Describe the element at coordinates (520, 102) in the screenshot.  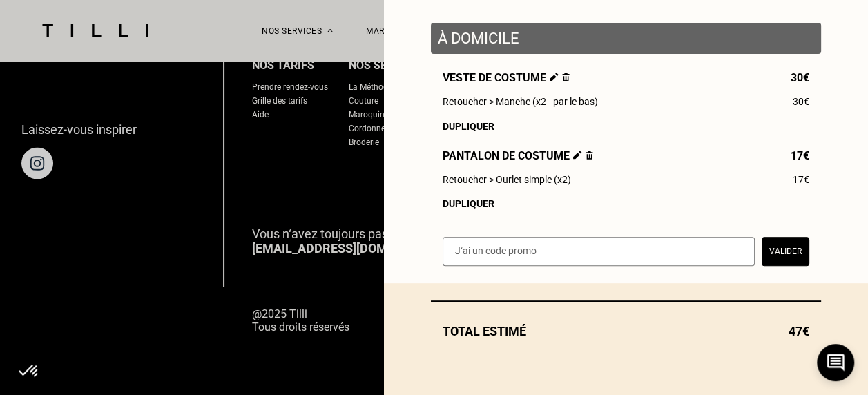
I see `span: Retoucher > Manche (x2 - par le bas)` at that location.